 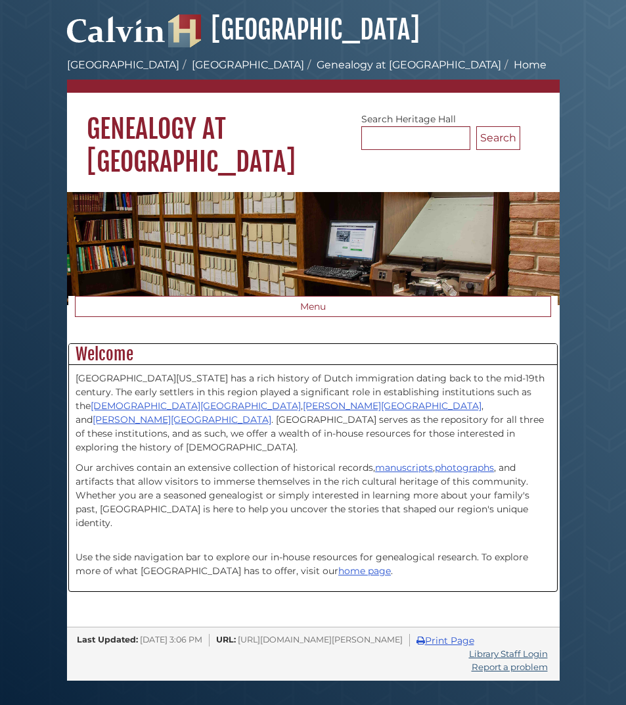 I want to click on a: Library Staff Login, so click(x=509, y=653).